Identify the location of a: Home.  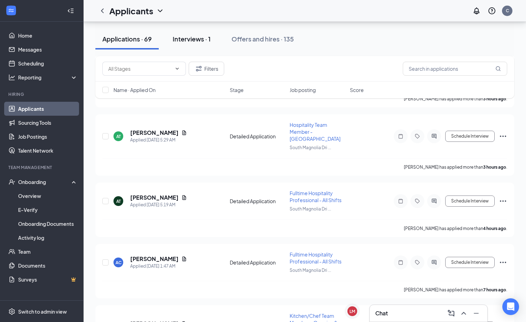
(48, 36).